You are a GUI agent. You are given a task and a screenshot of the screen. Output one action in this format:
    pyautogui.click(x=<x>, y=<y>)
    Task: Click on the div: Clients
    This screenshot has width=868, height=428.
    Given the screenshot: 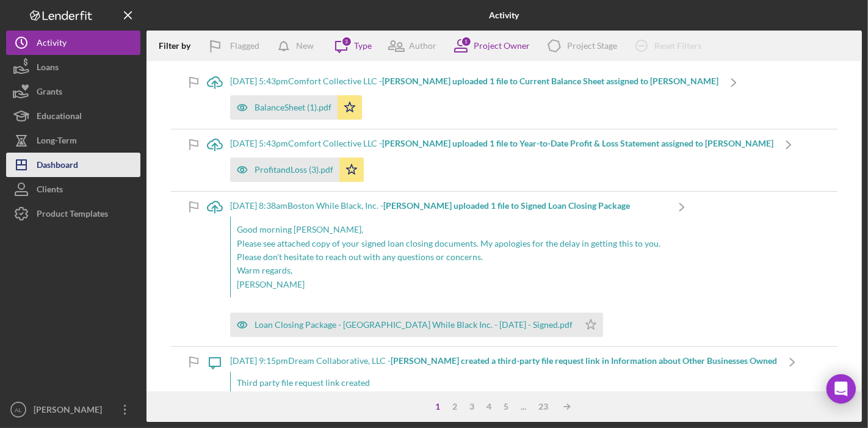 What is the action you would take?
    pyautogui.click(x=49, y=191)
    